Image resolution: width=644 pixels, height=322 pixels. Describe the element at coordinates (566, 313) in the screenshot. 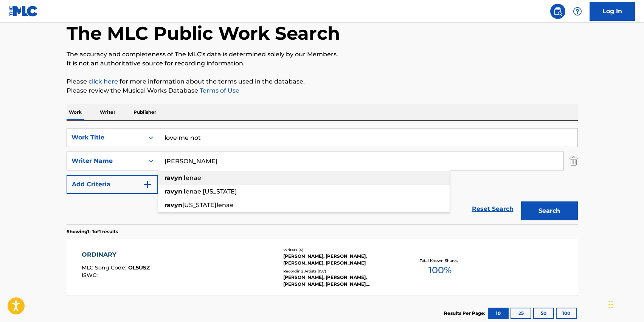

I see `button: 100` at that location.